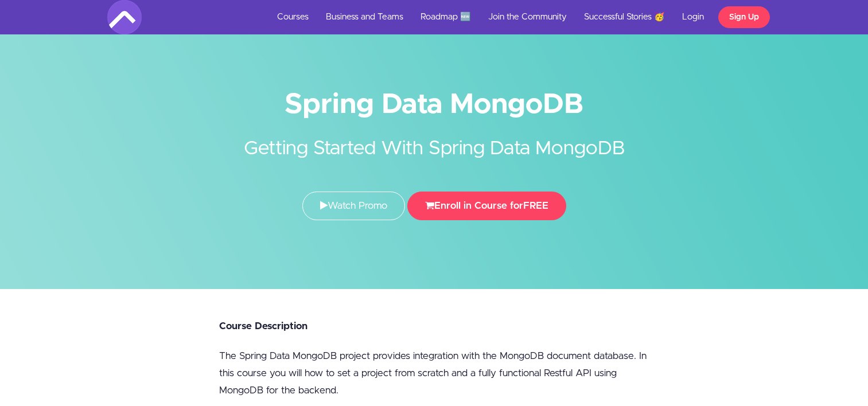 This screenshot has height=406, width=868. I want to click on strong: Course Description, so click(263, 326).